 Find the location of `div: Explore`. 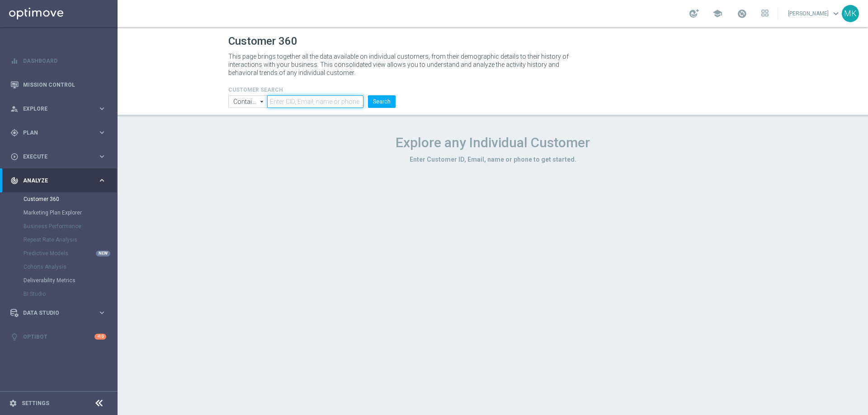

div: Explore is located at coordinates (54, 109).